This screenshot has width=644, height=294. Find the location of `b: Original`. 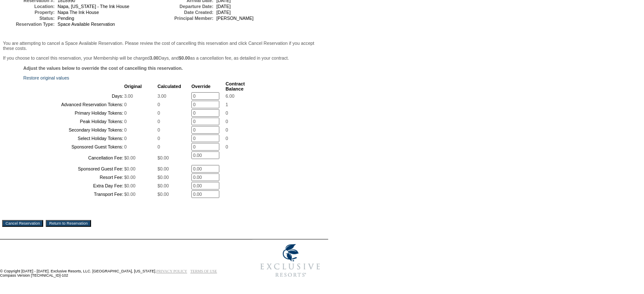

b: Original is located at coordinates (133, 86).